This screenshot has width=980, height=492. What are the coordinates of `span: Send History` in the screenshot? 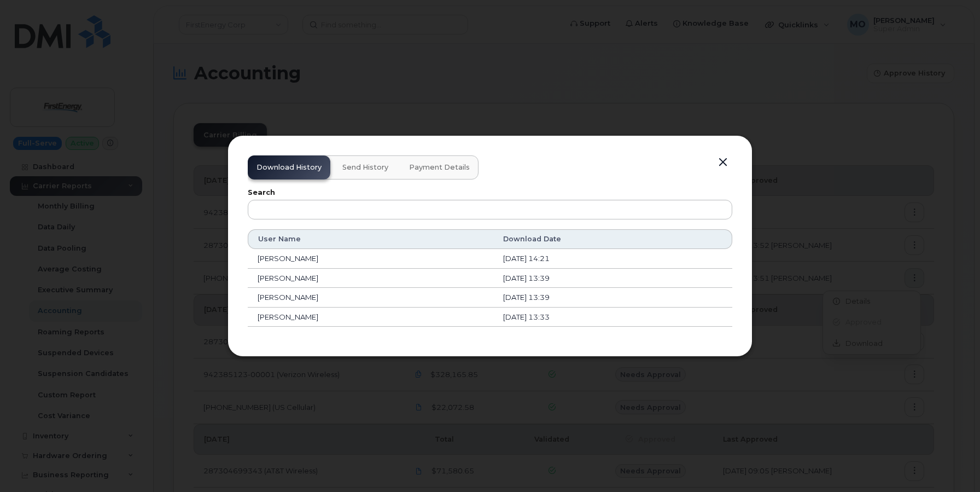 It's located at (366, 168).